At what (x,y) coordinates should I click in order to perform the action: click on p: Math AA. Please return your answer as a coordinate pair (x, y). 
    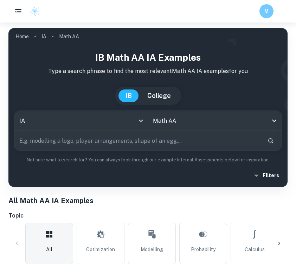
    Looking at the image, I should click on (69, 37).